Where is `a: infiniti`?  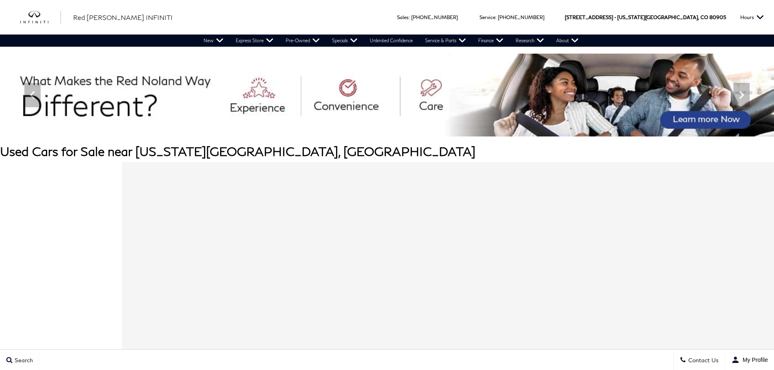 a: infiniti is located at coordinates (41, 17).